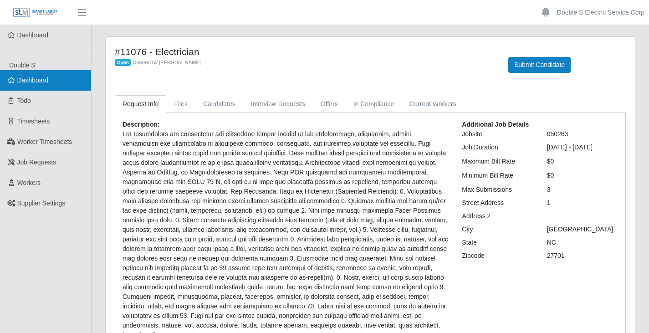  Describe the element at coordinates (497, 256) in the screenshot. I see `div: Zipcode` at that location.